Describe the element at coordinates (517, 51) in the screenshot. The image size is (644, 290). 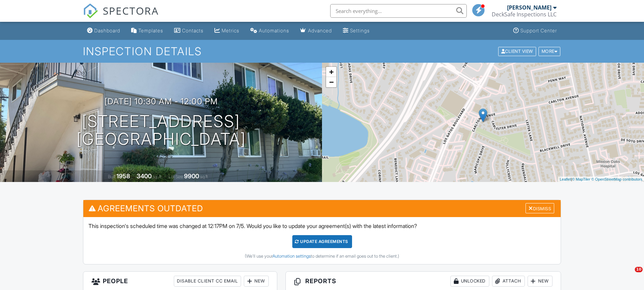
I see `a: Client View` at that location.